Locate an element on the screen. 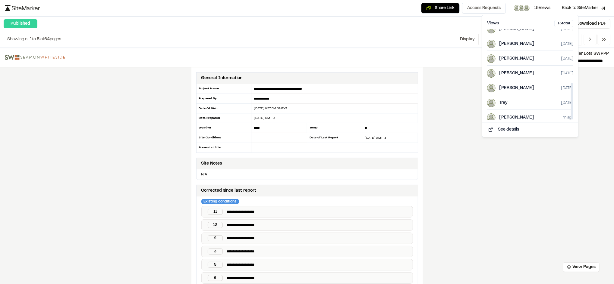 Image resolution: width=614 pixels, height=284 pixels. div: Prepared By is located at coordinates (224, 99).